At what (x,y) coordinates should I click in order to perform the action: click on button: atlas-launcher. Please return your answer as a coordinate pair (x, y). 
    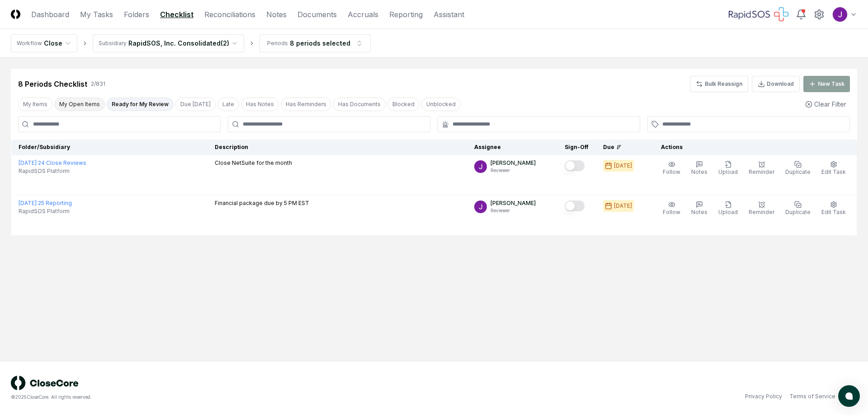
    Looking at the image, I should click on (849, 396).